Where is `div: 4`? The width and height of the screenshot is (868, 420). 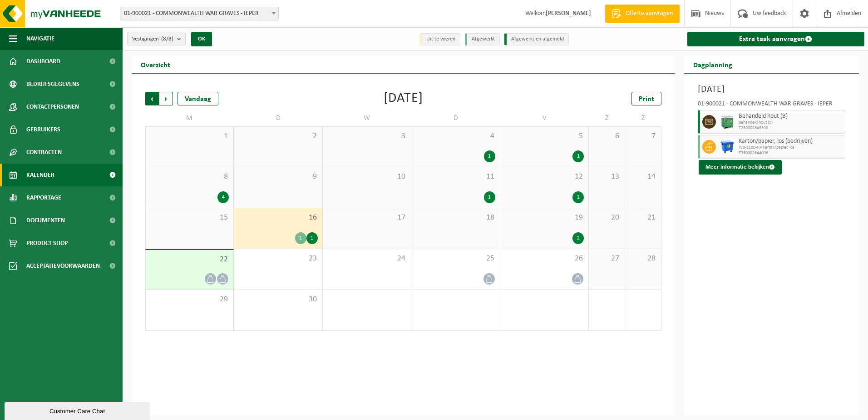
div: 4 is located at coordinates (223, 197).